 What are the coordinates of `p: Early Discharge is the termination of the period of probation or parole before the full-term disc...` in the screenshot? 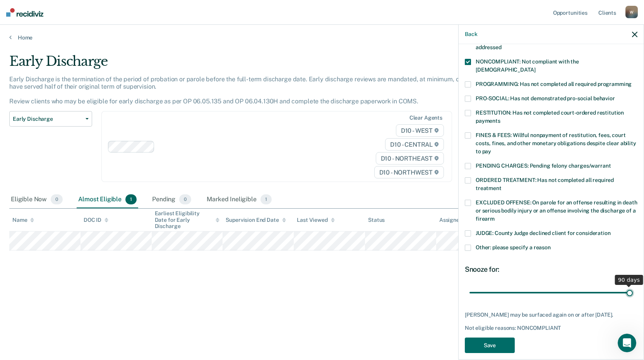 It's located at (250, 90).